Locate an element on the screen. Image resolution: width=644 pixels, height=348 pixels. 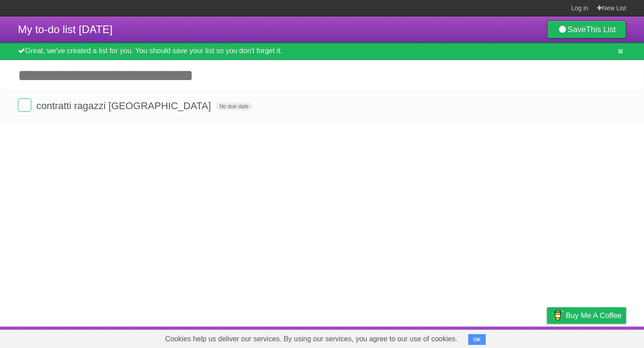
button: OK is located at coordinates (477, 339).